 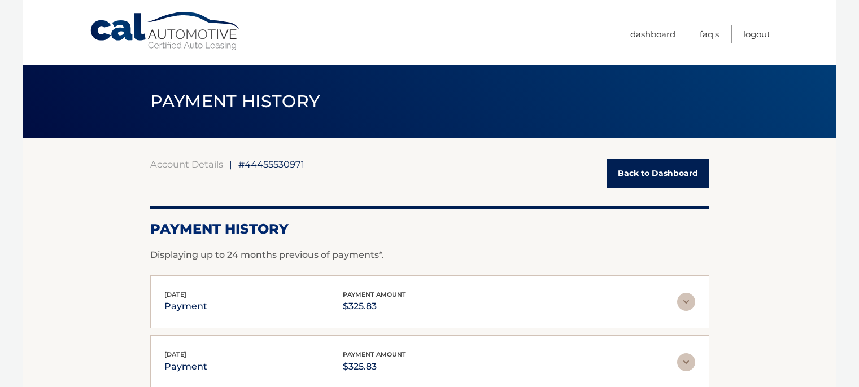 I want to click on span: PAYMENT HISTORY, so click(x=235, y=101).